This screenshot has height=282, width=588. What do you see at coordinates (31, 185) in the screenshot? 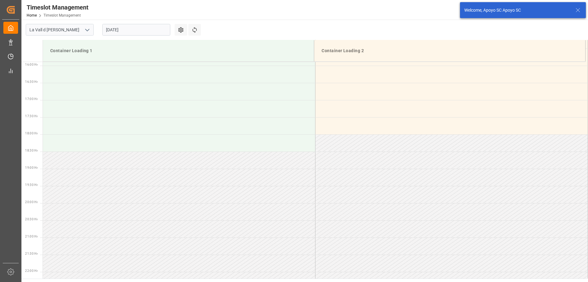
I see `span: 19:30 Hr` at bounding box center [31, 185].